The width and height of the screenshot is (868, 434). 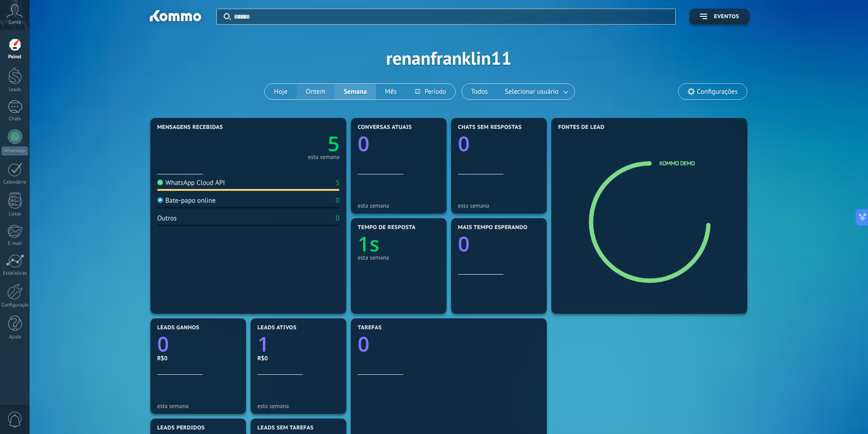 I want to click on span: Leads perdidos, so click(x=181, y=428).